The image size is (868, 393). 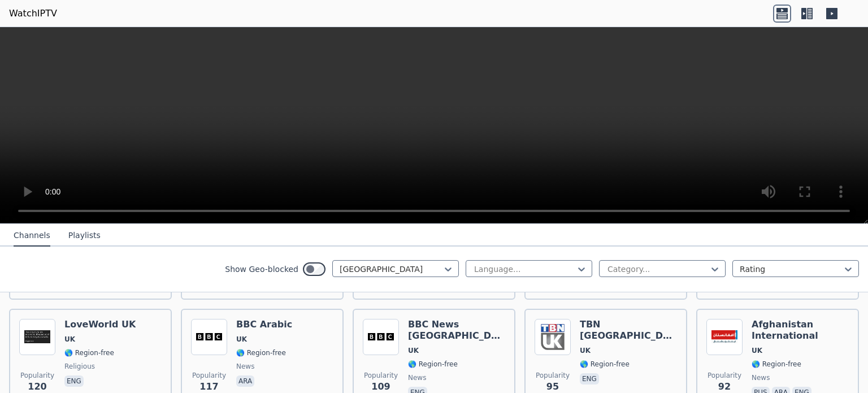 What do you see at coordinates (725, 337) in the screenshot?
I see `img: Afghanistan International` at bounding box center [725, 337].